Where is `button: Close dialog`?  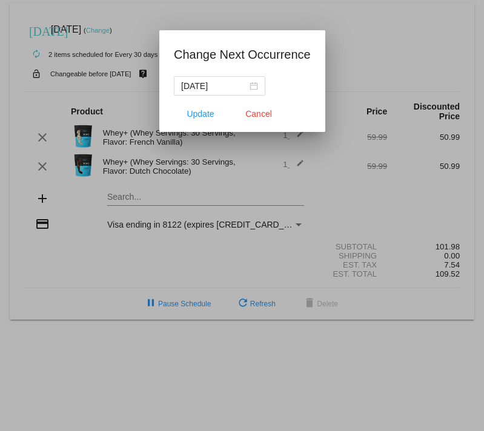
button: Close dialog is located at coordinates (259, 114).